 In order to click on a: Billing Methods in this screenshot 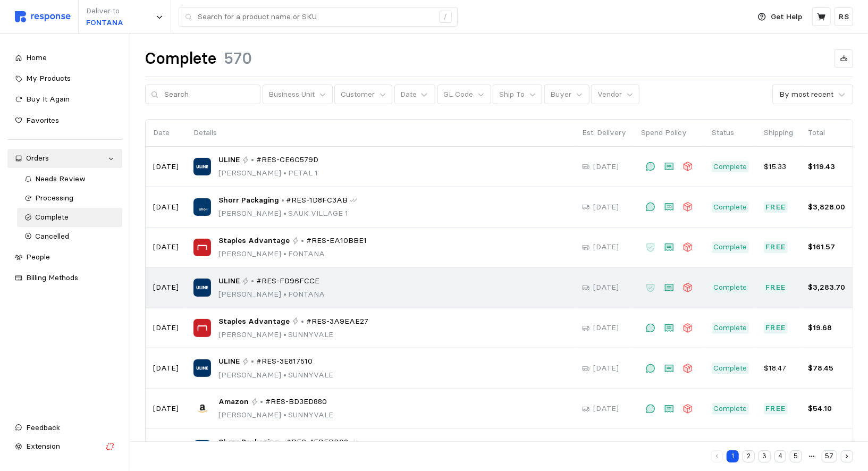, I will do `click(65, 278)`.